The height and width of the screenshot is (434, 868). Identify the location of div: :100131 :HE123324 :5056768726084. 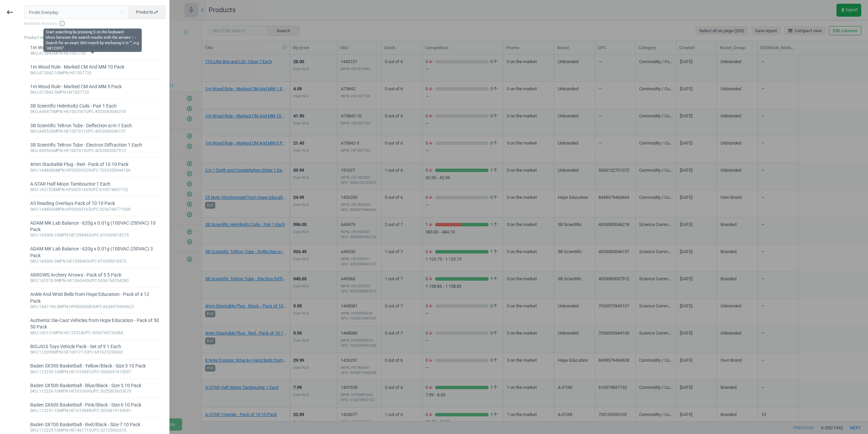
(95, 333).